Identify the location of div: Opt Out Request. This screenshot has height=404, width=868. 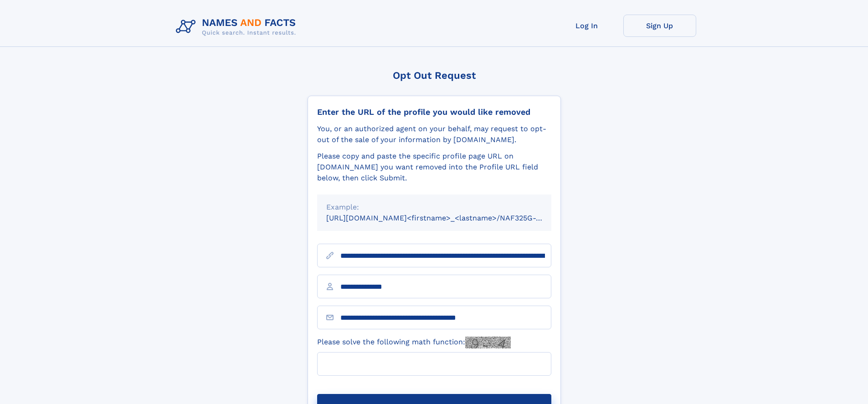
(434, 75).